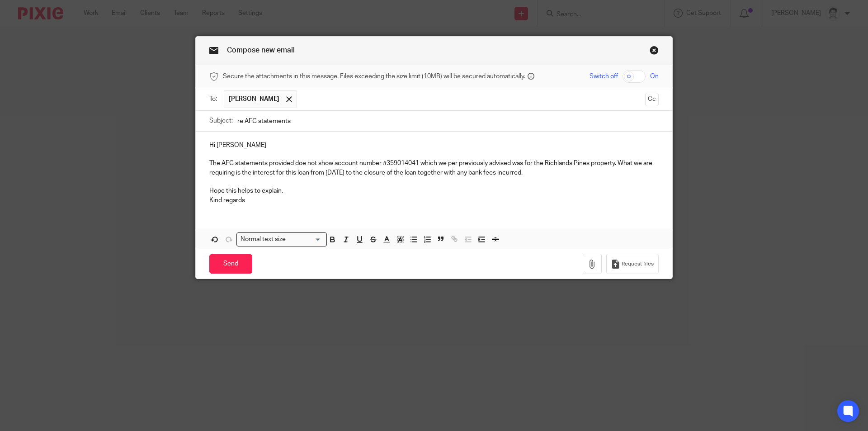  Describe the element at coordinates (374, 76) in the screenshot. I see `span: Secure the attachments in this message. Files exceeding the size limit (10MB) will be secured aut...` at that location.